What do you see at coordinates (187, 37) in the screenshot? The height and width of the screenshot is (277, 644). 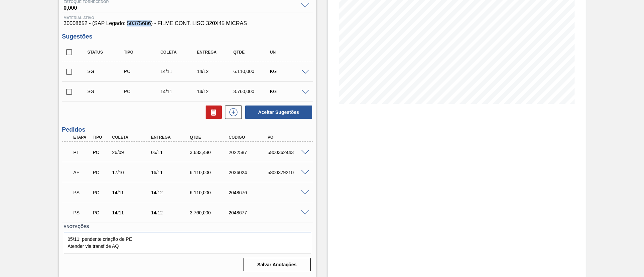 I see `h3: Sugestões` at bounding box center [187, 37].